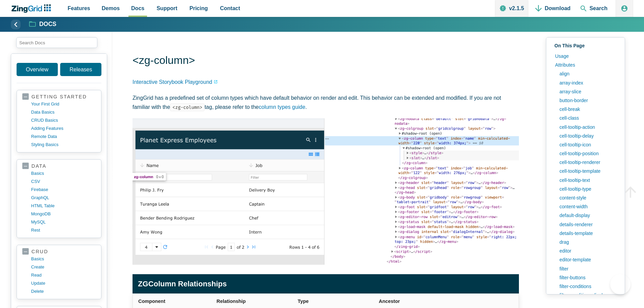  What do you see at coordinates (81, 69) in the screenshot?
I see `a: Releases` at bounding box center [81, 69].